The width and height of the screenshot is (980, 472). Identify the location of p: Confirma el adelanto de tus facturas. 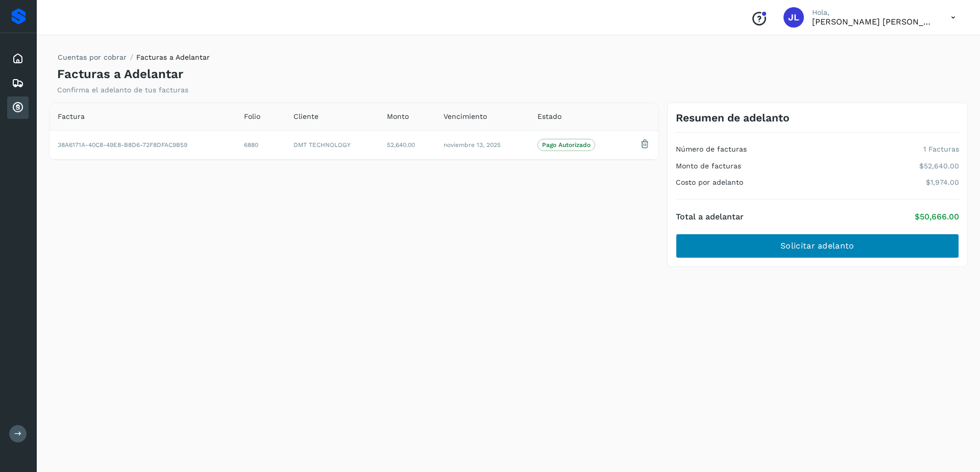
(123, 90).